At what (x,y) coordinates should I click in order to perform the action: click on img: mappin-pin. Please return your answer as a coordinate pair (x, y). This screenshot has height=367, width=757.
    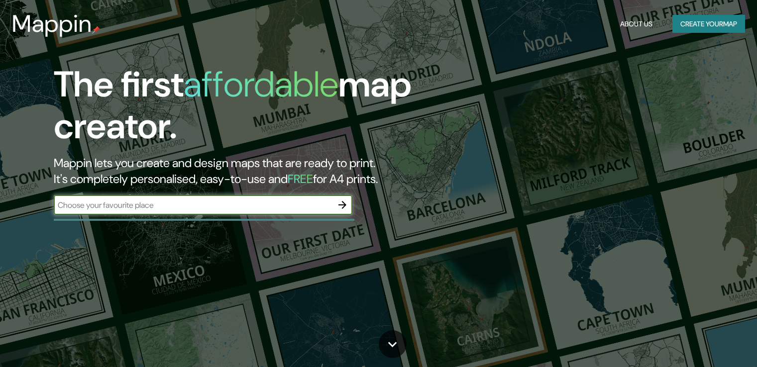
    Looking at the image, I should click on (96, 30).